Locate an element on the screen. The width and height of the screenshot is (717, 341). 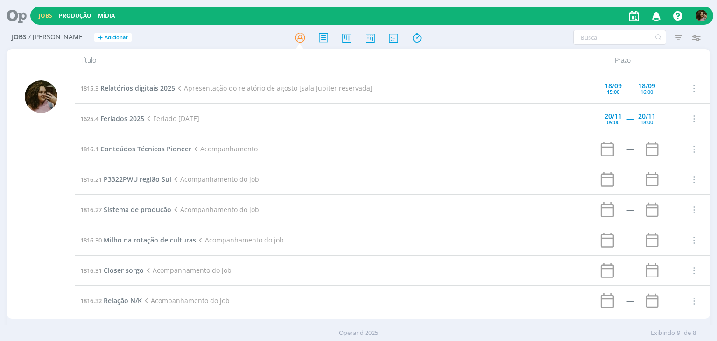
button: Jobs is located at coordinates (45, 16).